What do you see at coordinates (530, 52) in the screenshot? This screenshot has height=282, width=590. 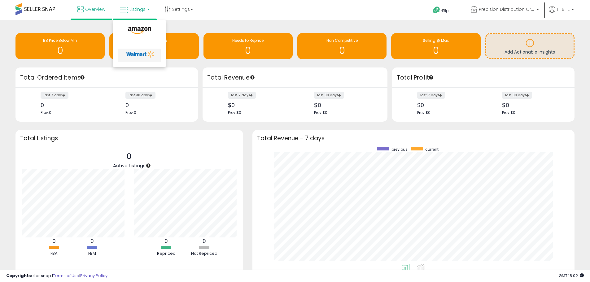 I see `span: Add Actionable Insights` at bounding box center [530, 52].